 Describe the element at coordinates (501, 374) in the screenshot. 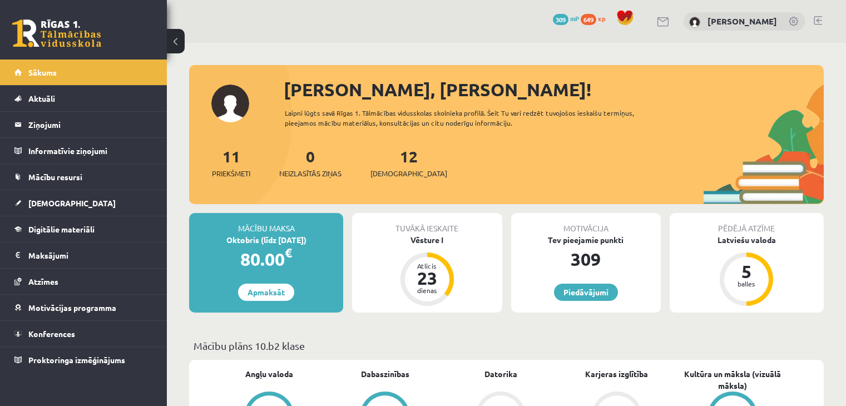

I see `a: Datorika` at that location.